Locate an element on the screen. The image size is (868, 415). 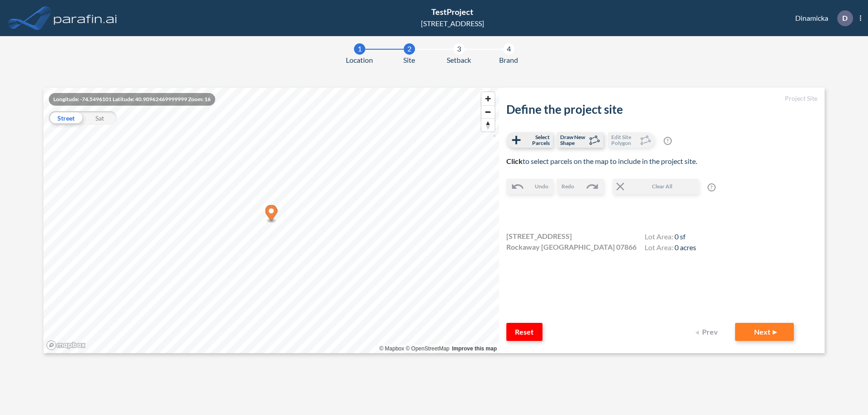
button: Zoom out is located at coordinates (488, 111).